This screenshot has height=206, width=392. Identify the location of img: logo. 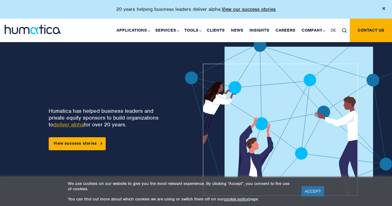
(33, 29).